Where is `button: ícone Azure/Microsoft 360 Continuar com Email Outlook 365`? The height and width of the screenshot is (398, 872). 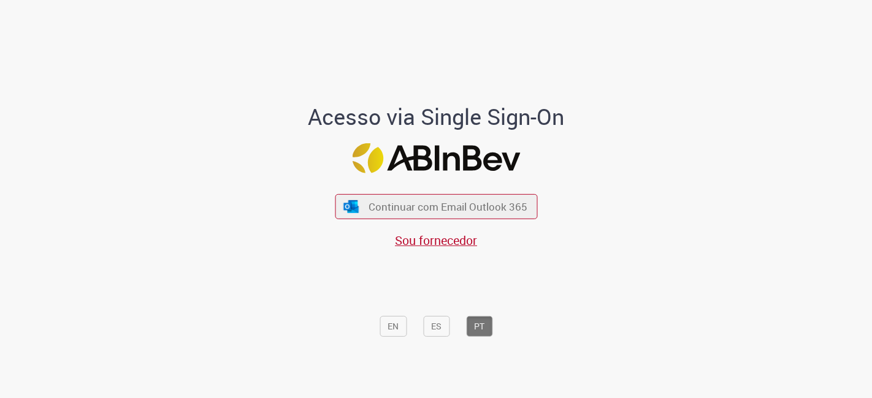 button: ícone Azure/Microsoft 360 Continuar com Email Outlook 365 is located at coordinates (436, 207).